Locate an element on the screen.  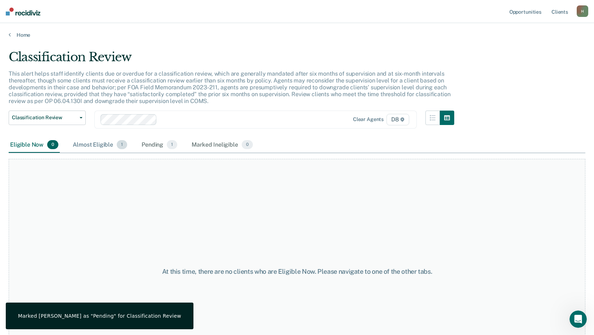
div: H is located at coordinates (583, 11).